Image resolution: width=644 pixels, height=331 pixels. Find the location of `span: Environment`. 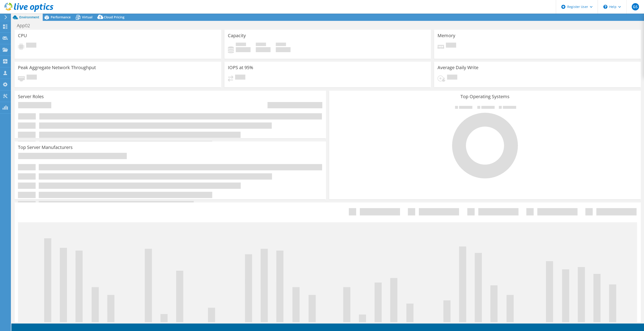

span: Environment is located at coordinates (29, 17).